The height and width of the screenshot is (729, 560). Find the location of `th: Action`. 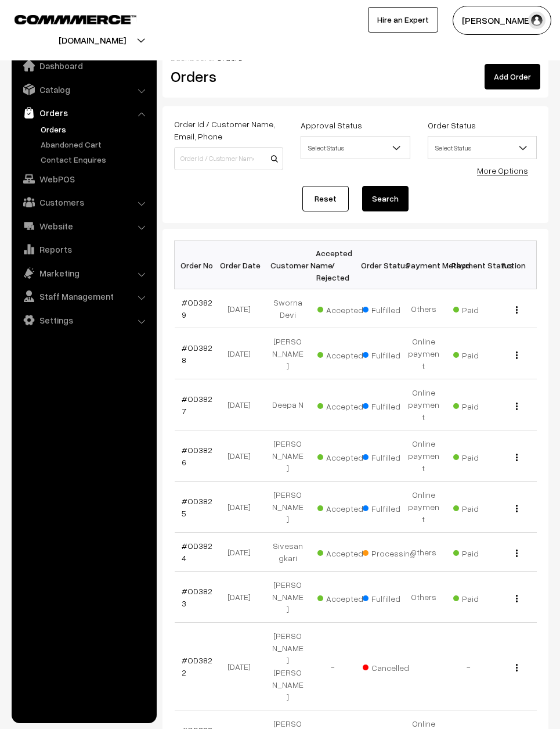

th: Action is located at coordinates (514, 265).